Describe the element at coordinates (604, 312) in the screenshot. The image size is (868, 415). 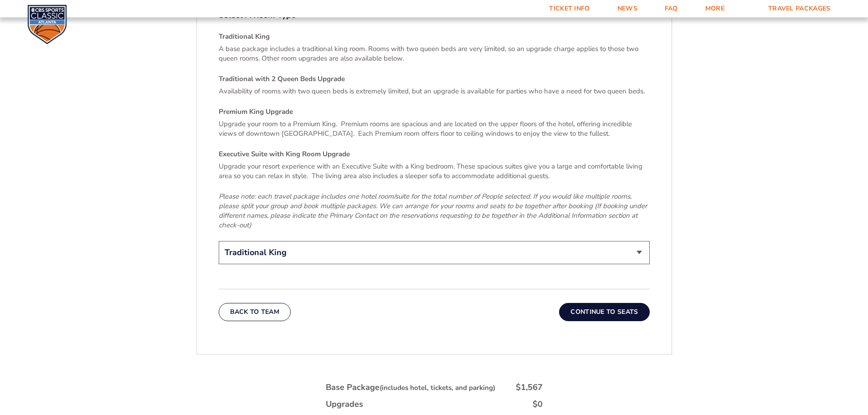
I see `button: Continue To Seats` at that location.